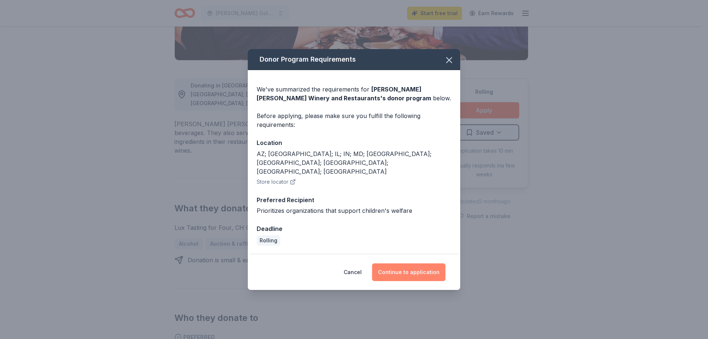 This screenshot has height=339, width=708. Describe the element at coordinates (276, 182) in the screenshot. I see `button: Store locator` at that location.